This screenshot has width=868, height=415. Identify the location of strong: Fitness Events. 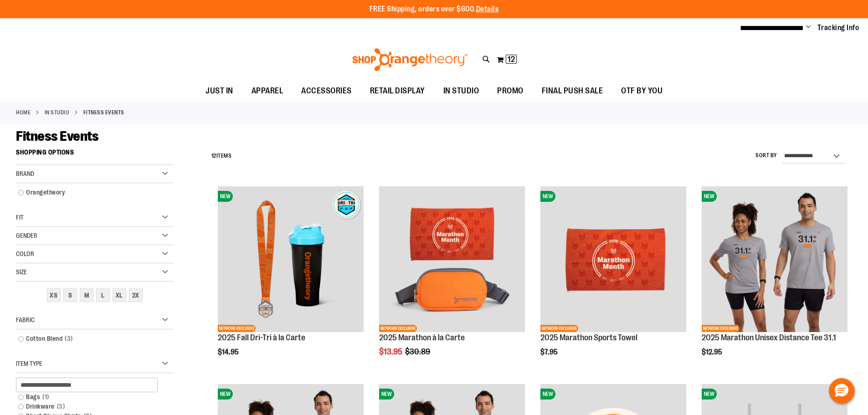
(104, 112).